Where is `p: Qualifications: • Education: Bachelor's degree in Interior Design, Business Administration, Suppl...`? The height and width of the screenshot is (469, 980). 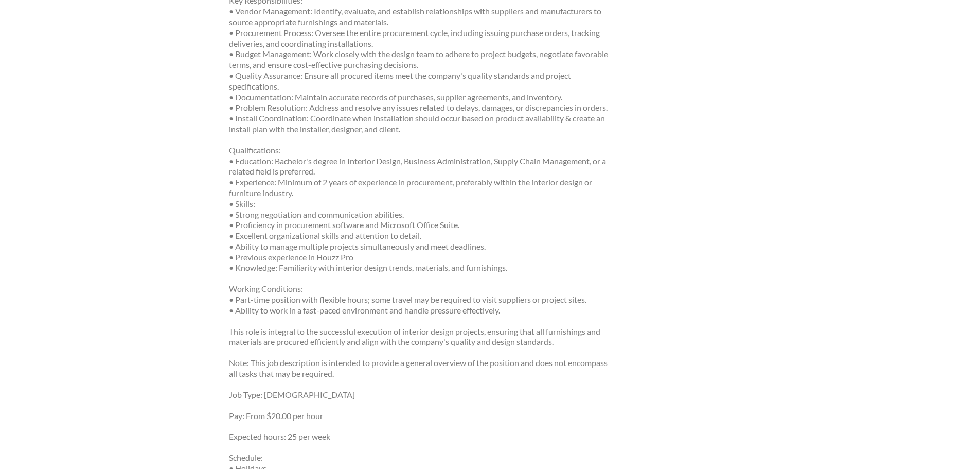
p: Qualifications: • Education: Bachelor's degree in Interior Design, Business Administration, Suppl... is located at coordinates (423, 210).